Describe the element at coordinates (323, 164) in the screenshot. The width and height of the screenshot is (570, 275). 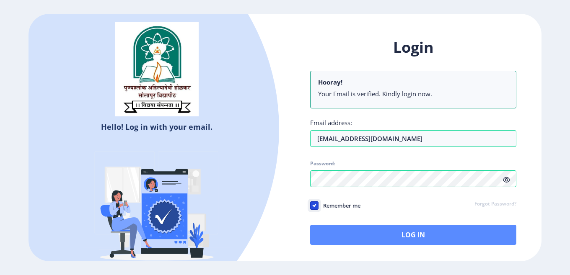
I see `label: Password:` at that location.